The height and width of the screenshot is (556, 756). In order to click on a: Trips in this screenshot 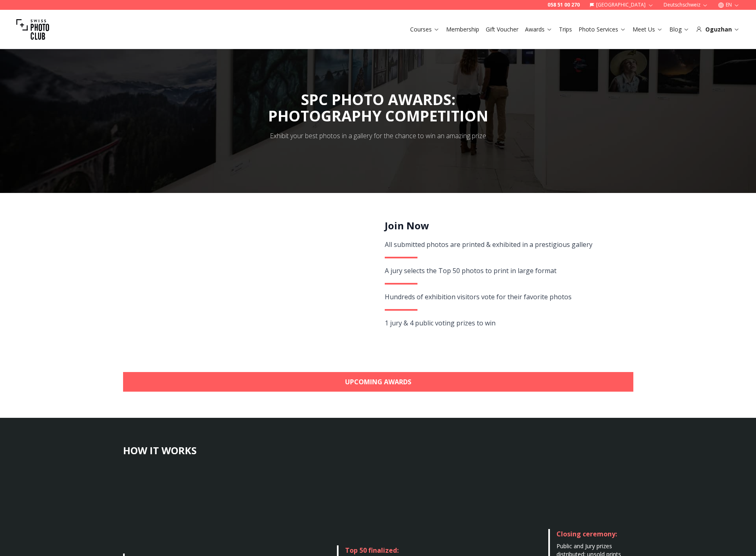, I will do `click(565, 29)`.